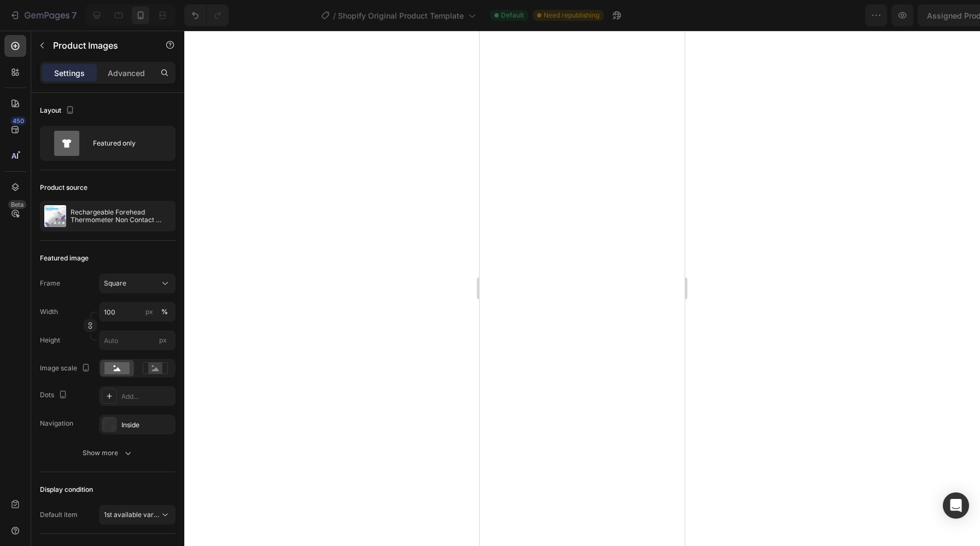  I want to click on span: Shopify Original Product Template, so click(401, 15).